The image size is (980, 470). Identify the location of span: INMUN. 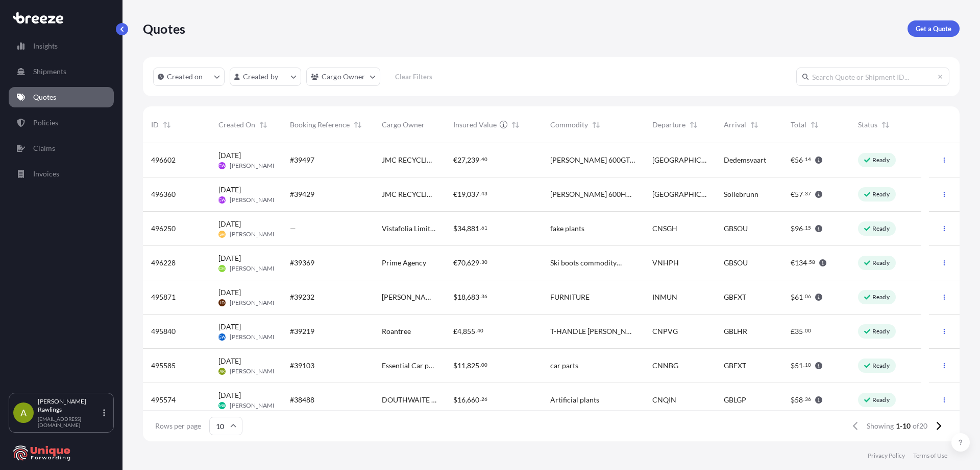
(665, 297).